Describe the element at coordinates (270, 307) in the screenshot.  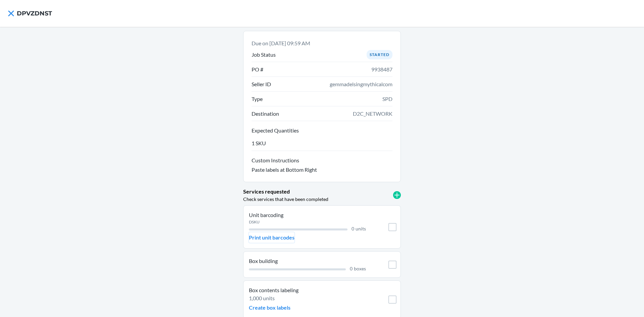
I see `button: Create box labels` at that location.